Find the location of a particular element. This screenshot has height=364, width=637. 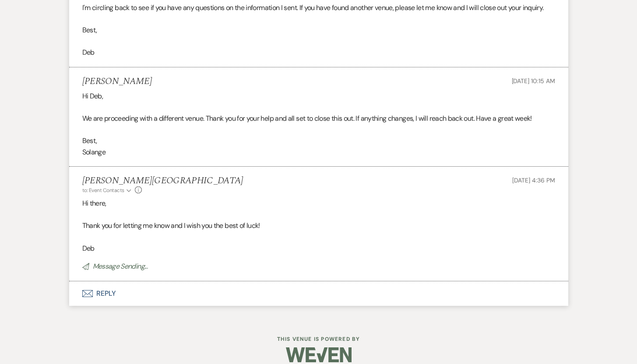

p: Hi there, is located at coordinates (318, 204).